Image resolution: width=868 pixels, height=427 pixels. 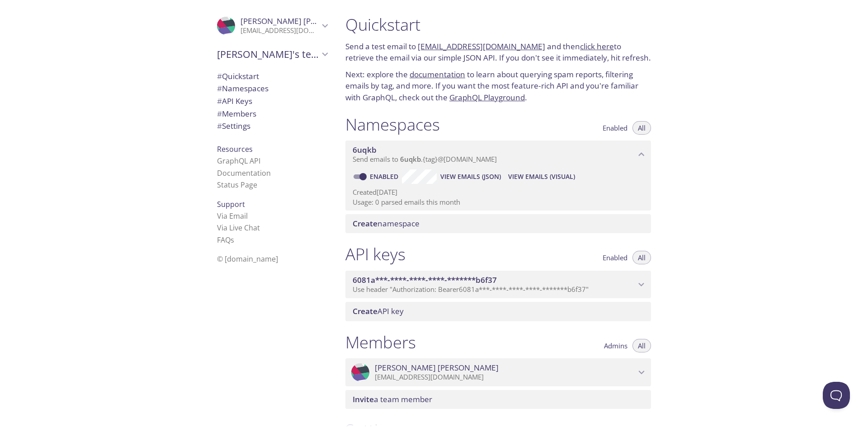 I want to click on div: Namespaces, so click(x=272, y=89).